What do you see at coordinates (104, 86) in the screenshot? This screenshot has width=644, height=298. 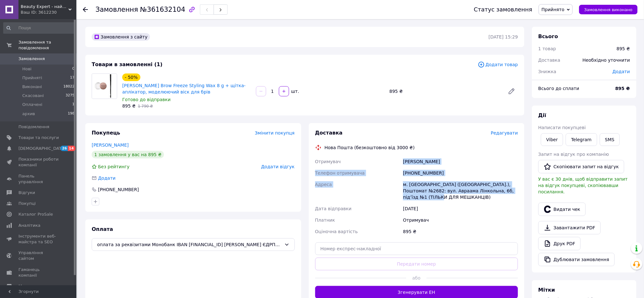 I see `img: Anastasia Beverly Hills Brow Freeze Styling Wax 8 g + щітка-аплікатор, моделюючий віск для брів` at bounding box center [104, 86].